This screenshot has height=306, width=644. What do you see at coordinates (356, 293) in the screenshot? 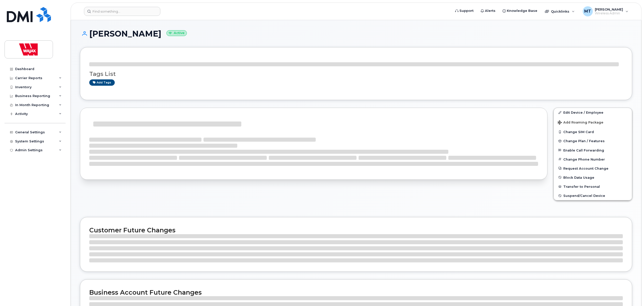
I see `h2: Business Account Future Changes` at bounding box center [356, 293].